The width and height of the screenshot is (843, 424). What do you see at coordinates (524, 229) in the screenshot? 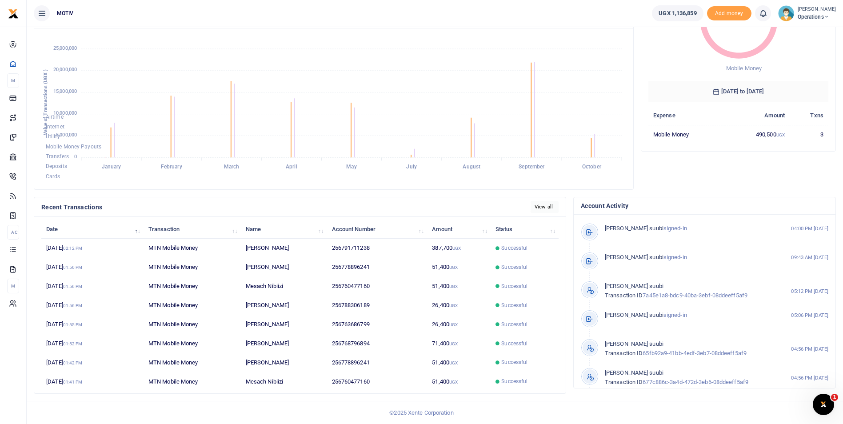
I see `th: Status: activate to sort column ascending` at bounding box center [524, 229].